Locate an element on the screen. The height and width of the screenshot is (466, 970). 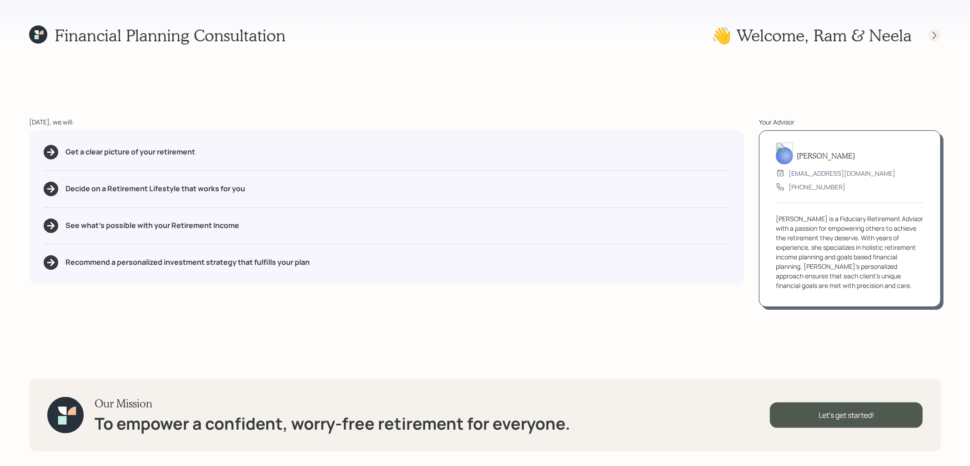
div: Your Advisor is located at coordinates (850, 122).